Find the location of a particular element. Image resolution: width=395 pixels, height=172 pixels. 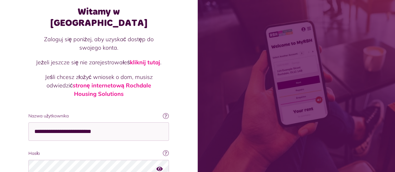

font: kliknij tutaj is located at coordinates (145, 62).